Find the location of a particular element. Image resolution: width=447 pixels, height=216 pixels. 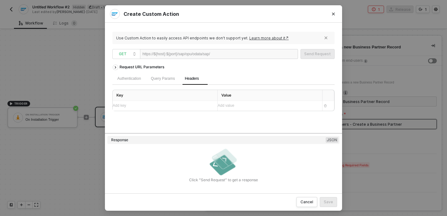

th: Value is located at coordinates (270, 95).